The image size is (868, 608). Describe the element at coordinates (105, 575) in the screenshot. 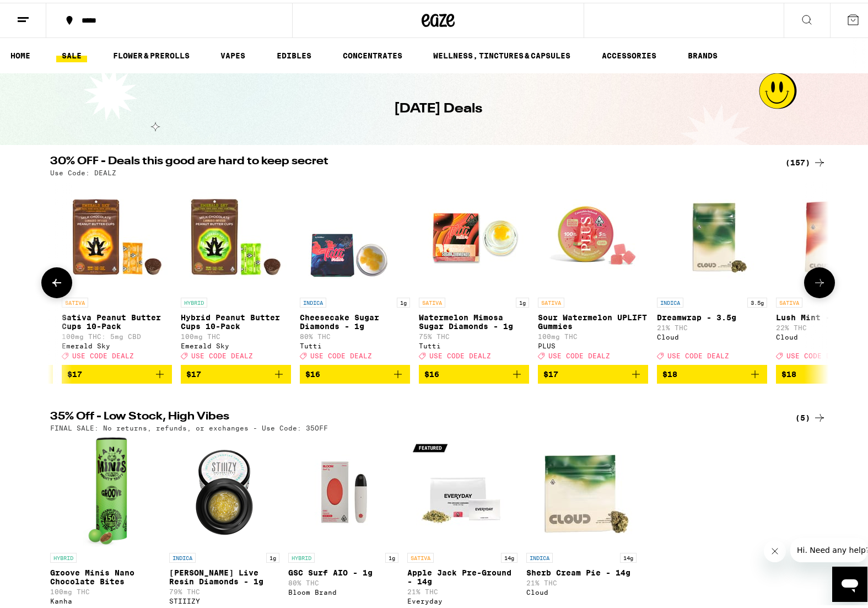

I see `p: Groove Minis Nano Chocolate Bites` at that location.